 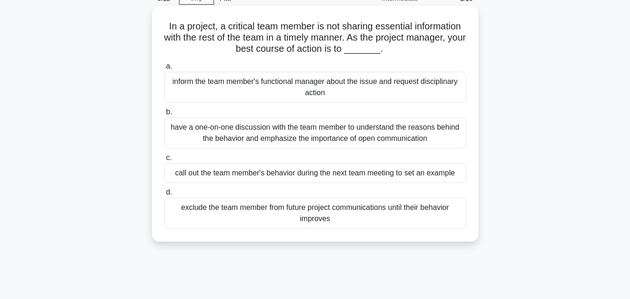 What do you see at coordinates (315, 213) in the screenshot?
I see `div: exclude the team member from future project communications until their behavior improves` at bounding box center [315, 213].